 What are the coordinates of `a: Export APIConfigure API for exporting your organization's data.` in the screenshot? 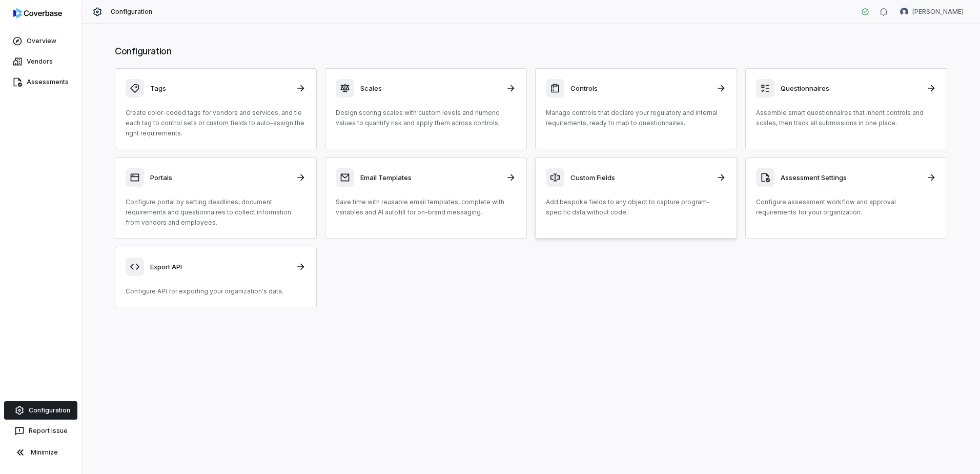 It's located at (216, 277).